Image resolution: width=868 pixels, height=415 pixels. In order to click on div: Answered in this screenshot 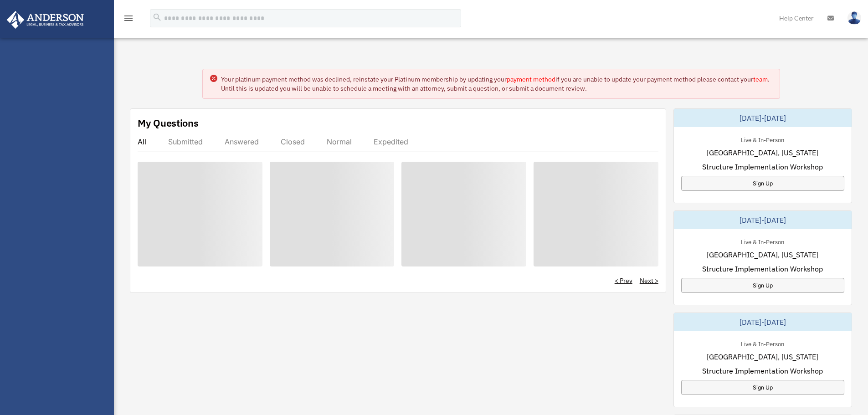, I will do `click(241, 141)`.